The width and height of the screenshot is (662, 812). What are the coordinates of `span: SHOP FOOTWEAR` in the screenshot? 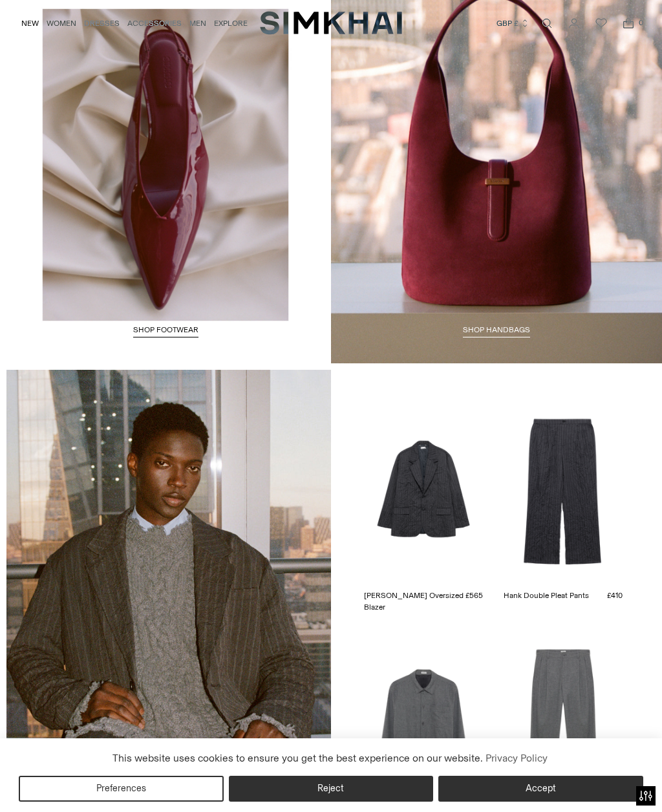 It's located at (165, 330).